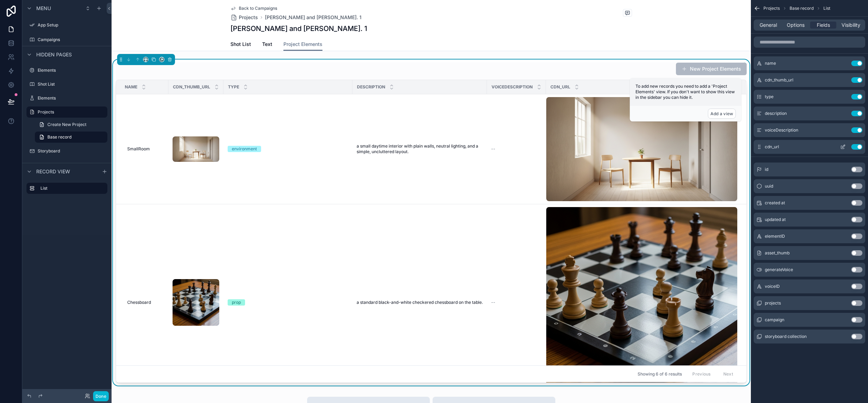 This screenshot has height=403, width=868. What do you see at coordinates (420, 302) in the screenshot?
I see `span: a standard black-and-white checkered chessboard on the table.` at bounding box center [420, 302].